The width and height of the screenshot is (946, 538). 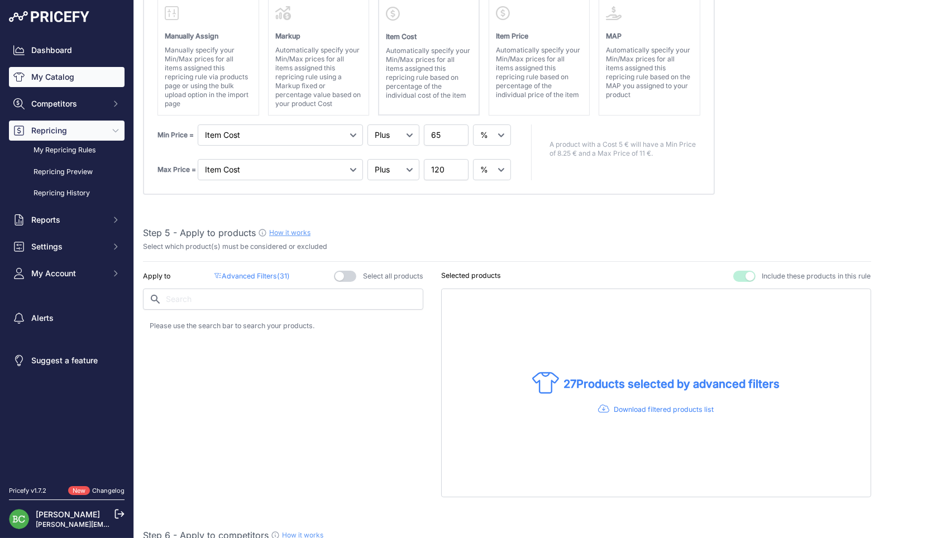 I want to click on span: Step 5 - Apply to products, so click(x=199, y=233).